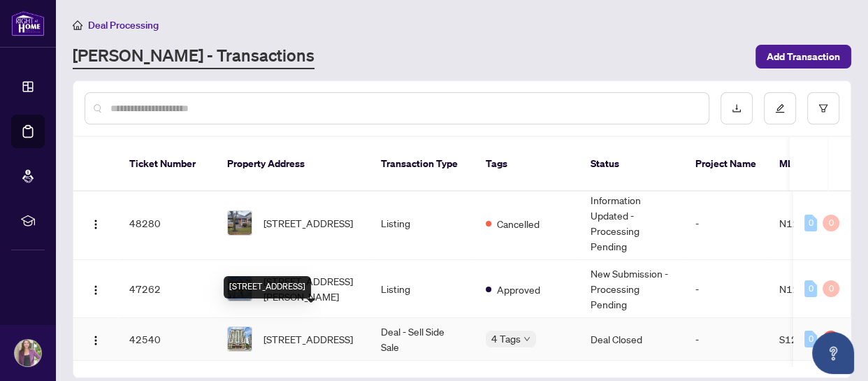 Image resolution: width=868 pixels, height=381 pixels. What do you see at coordinates (726, 164) in the screenshot?
I see `th: Project Name` at bounding box center [726, 164].